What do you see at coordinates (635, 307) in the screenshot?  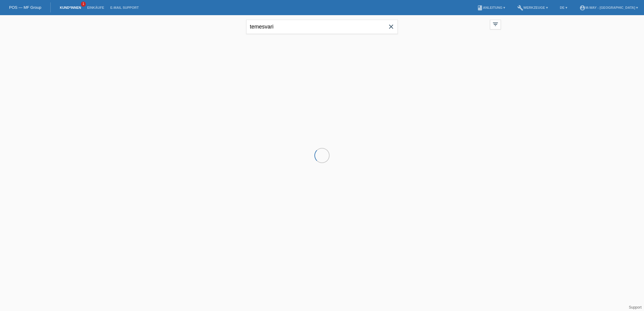 I see `a: Support` at bounding box center [635, 307].